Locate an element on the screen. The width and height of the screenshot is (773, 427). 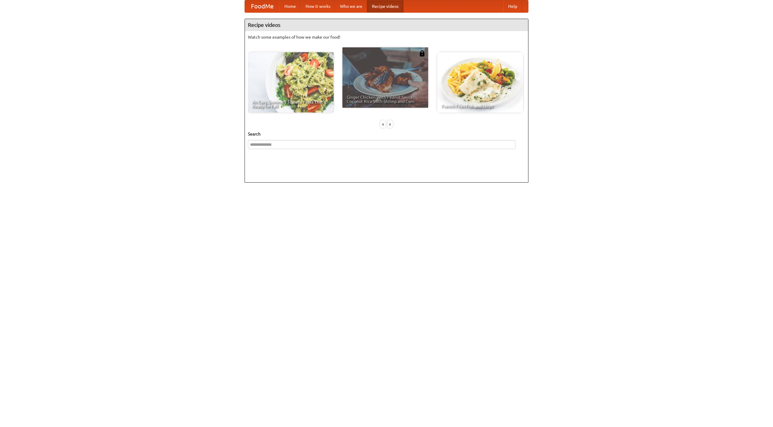
span: An Easy, Summery Tomato Pasta That's Ready for Fall is located at coordinates (291, 104).